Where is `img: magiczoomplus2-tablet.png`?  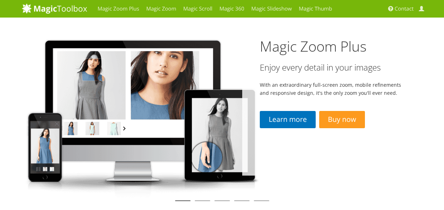 img: magiczoomplus2-tablet.png is located at coordinates (141, 115).